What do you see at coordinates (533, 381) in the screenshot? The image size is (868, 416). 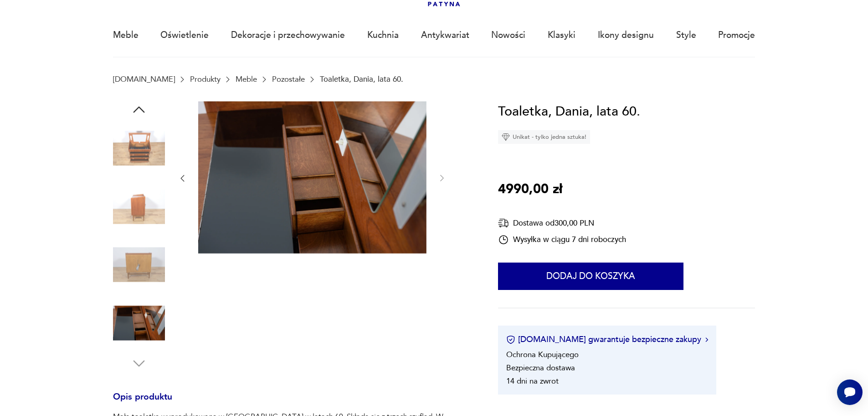 I see `li: 14 dni na zwrot` at bounding box center [533, 381].